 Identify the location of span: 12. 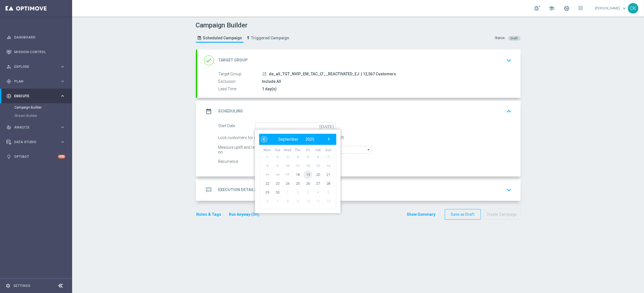
(328, 201).